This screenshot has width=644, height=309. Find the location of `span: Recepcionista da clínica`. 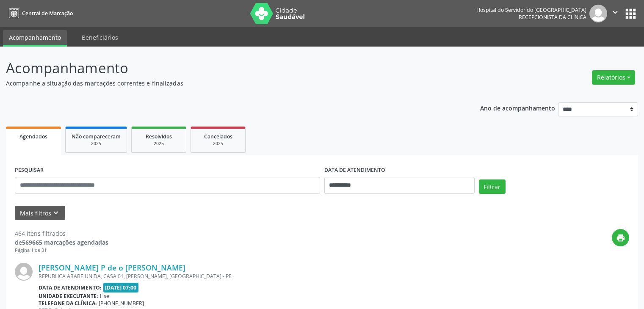

span: Recepcionista da clínica is located at coordinates (552, 17).